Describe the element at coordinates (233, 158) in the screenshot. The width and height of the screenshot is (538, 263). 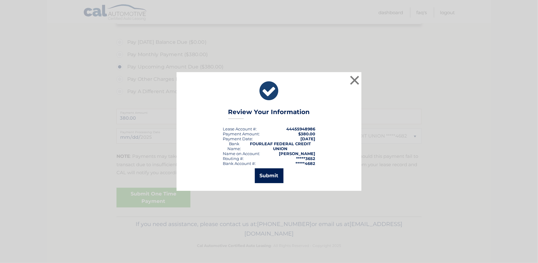
I see `div: Routing #:` at that location.